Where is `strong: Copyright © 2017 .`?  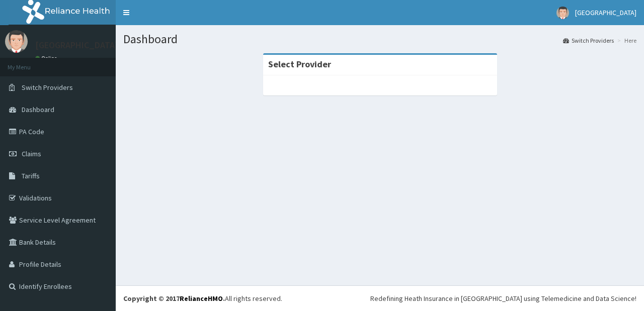 strong: Copyright © 2017 . is located at coordinates (174, 299).